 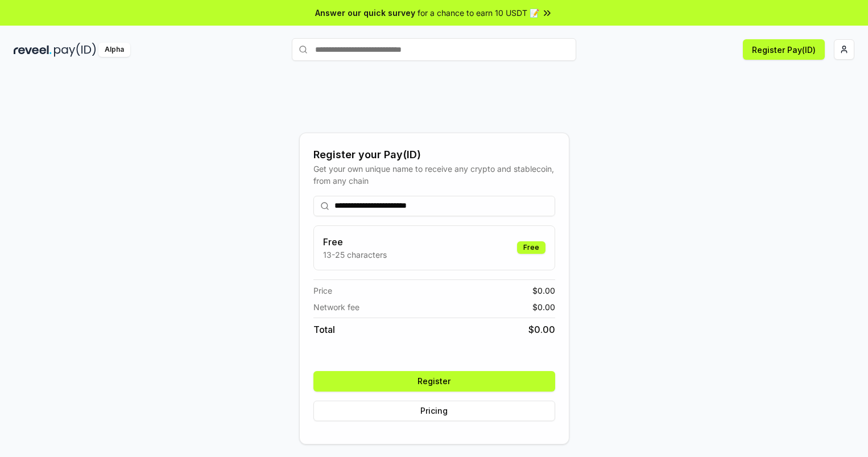 I want to click on span: Network fee, so click(x=336, y=307).